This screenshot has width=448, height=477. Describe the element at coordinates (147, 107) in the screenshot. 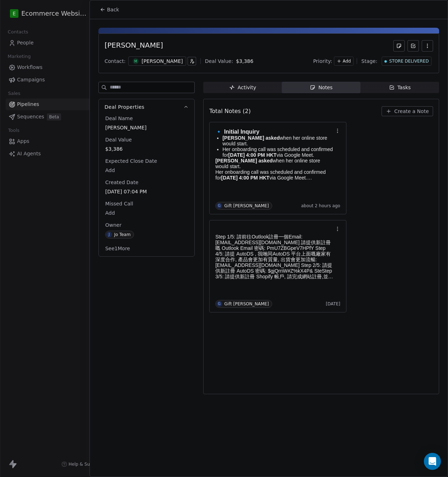

I see `button: Deal Properties` at that location.